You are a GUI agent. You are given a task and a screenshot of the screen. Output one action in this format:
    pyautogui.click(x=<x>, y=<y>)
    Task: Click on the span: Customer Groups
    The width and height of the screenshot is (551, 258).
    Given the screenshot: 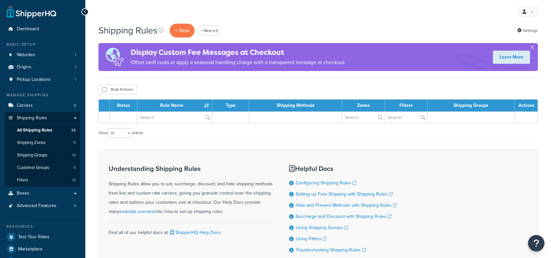 What is the action you would take?
    pyautogui.click(x=33, y=167)
    